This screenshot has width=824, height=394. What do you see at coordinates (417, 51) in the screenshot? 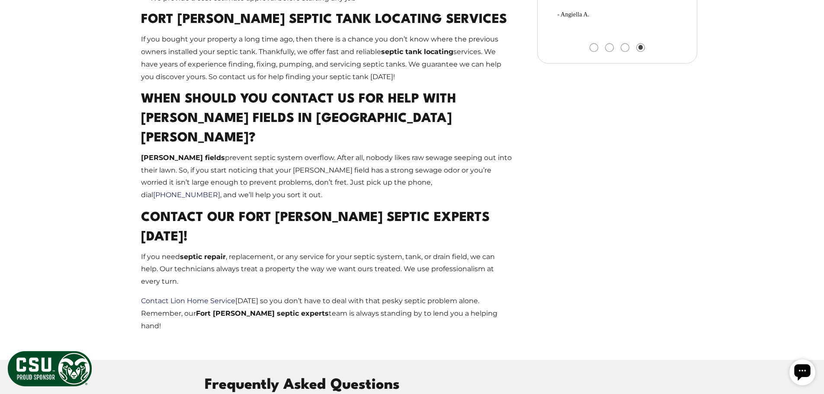
I see `strong: septic tank locating` at bounding box center [417, 51].